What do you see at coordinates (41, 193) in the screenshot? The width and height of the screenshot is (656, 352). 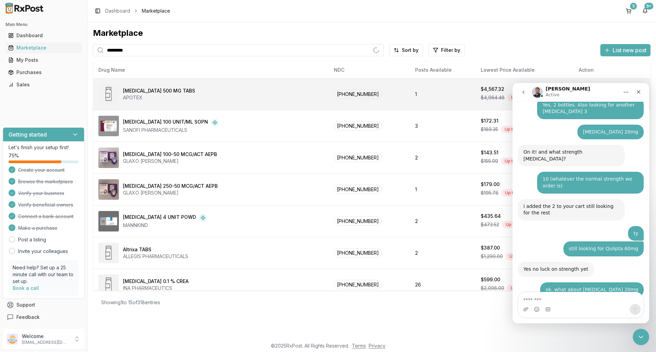 I see `span: Verify your business` at bounding box center [41, 193].